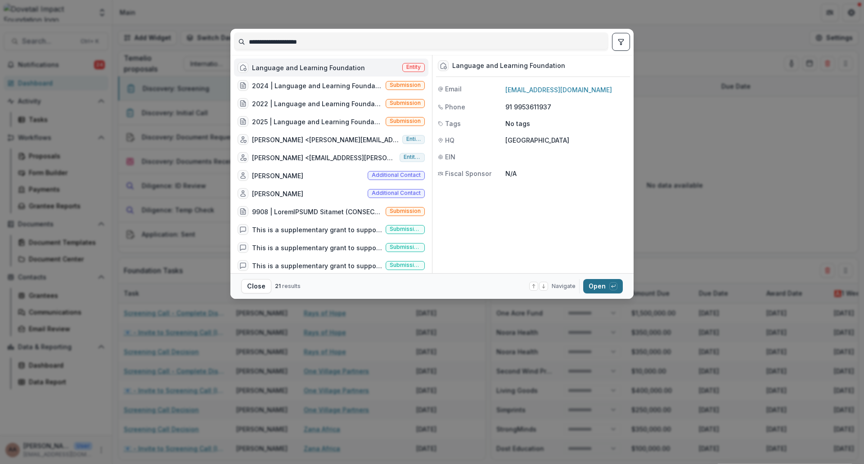 Image resolution: width=864 pixels, height=464 pixels. What do you see at coordinates (291, 286) in the screenshot?
I see `span: results` at bounding box center [291, 286].